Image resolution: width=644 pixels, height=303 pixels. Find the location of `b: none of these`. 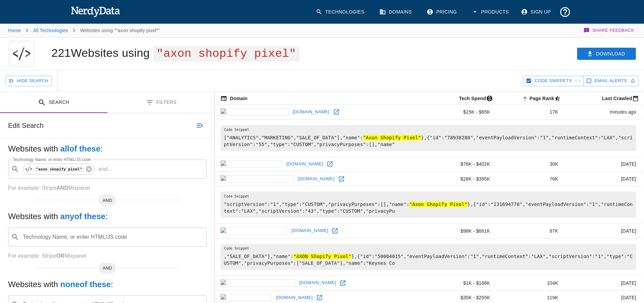

b: none of these is located at coordinates (85, 284).